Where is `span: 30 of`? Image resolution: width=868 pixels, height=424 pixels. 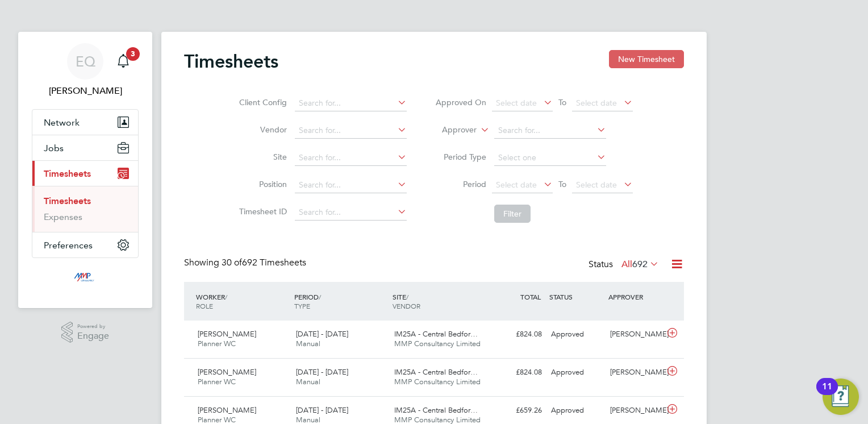 span: 30 of is located at coordinates (232, 262).